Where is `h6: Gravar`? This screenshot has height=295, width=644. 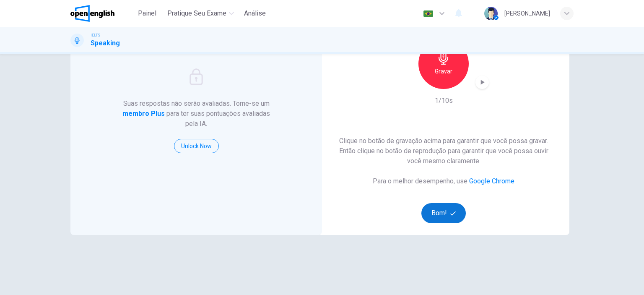 h6: Gravar is located at coordinates (444, 71).